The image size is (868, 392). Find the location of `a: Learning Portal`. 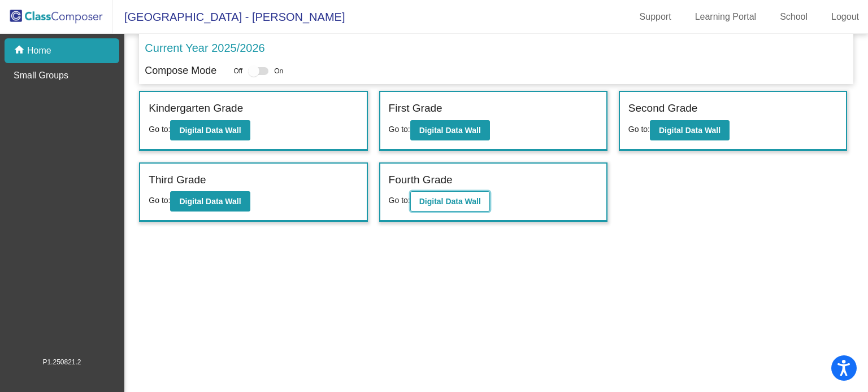

a: Learning Portal is located at coordinates (725, 17).